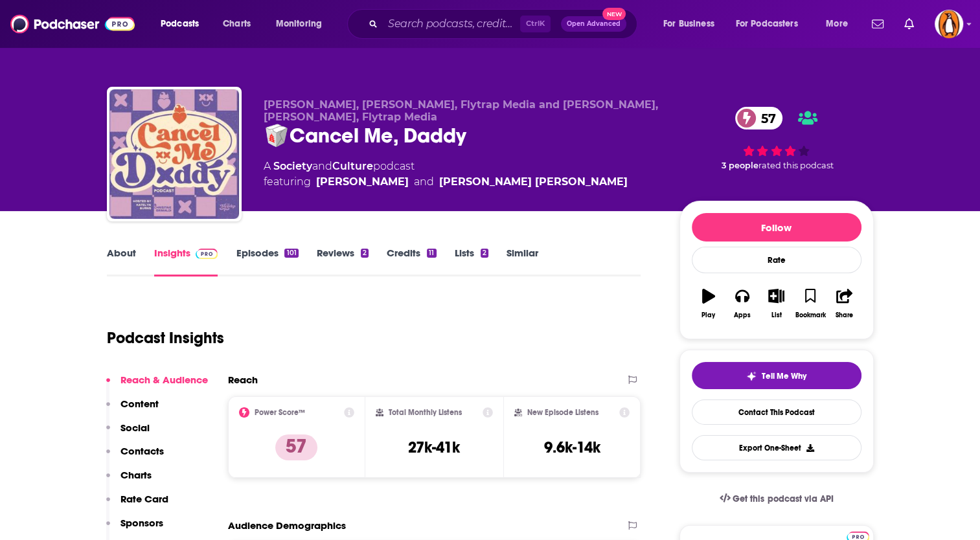  I want to click on span: Logged in as penguin_portfolio, so click(949, 24).